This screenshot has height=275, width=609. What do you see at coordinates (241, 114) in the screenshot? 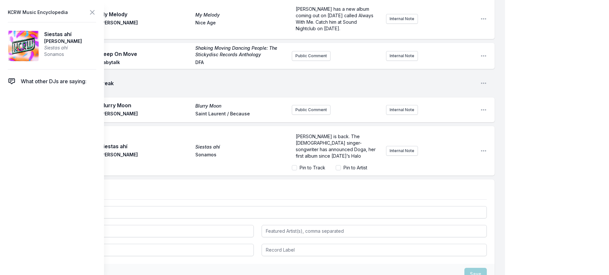
I see `span: Saint Laurent / Because` at bounding box center [241, 114].